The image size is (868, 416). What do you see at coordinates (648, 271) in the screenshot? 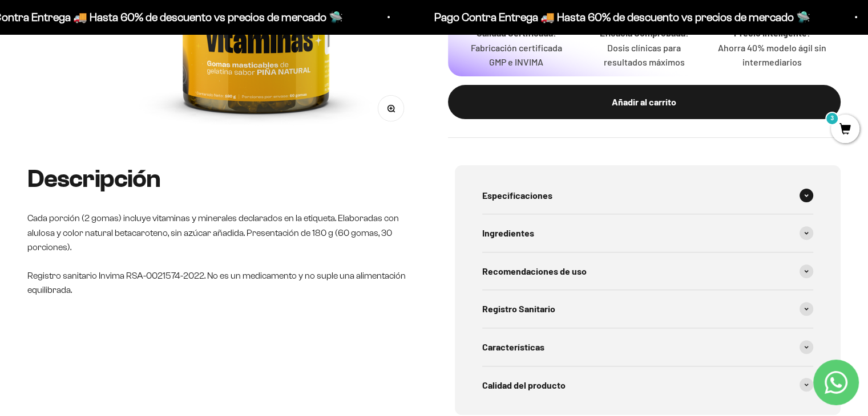
I see `summary: Recomendaciones de uso` at bounding box center [648, 271].